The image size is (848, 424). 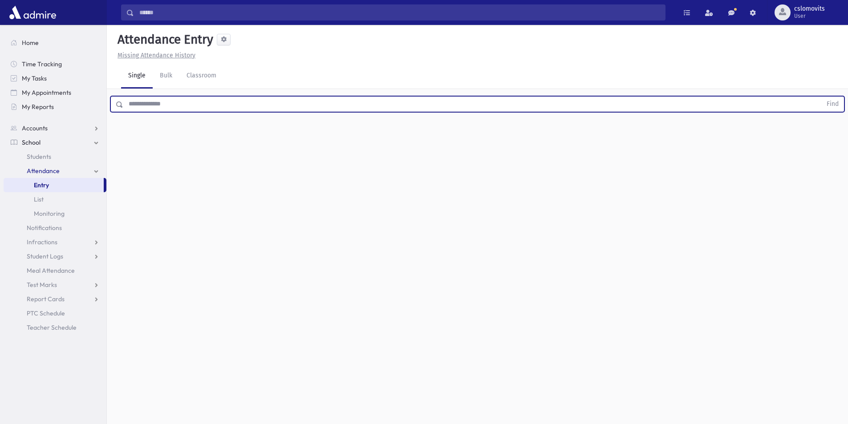 I want to click on span: Test Marks, so click(x=42, y=285).